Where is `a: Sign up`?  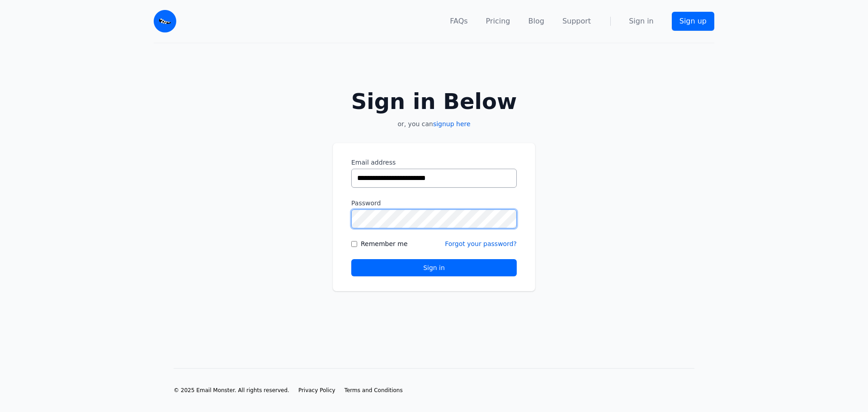
a: Sign up is located at coordinates (694, 22).